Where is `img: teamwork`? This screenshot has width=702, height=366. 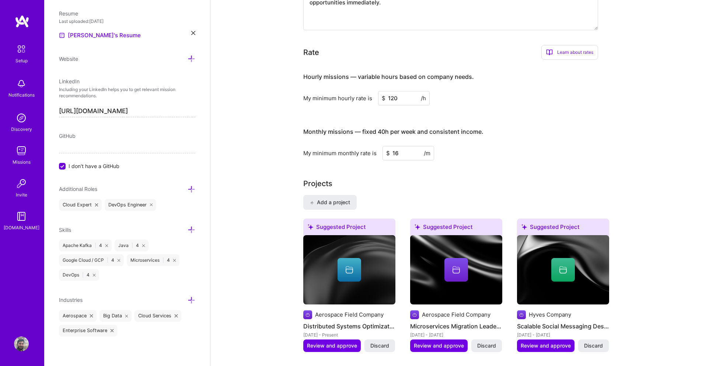
img: teamwork is located at coordinates (21, 151).